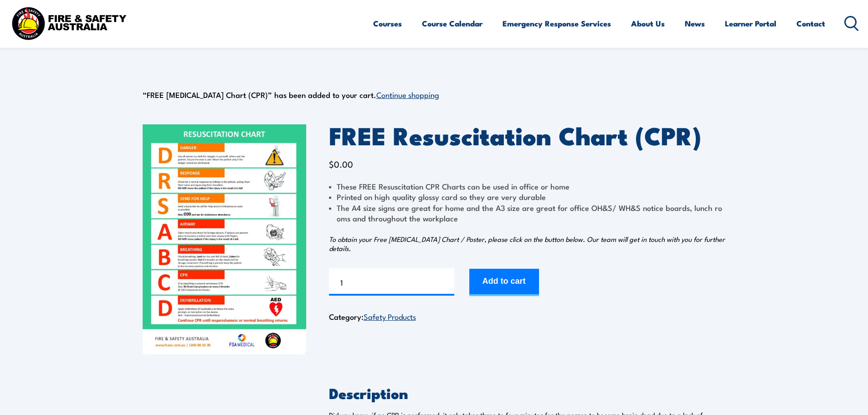 This screenshot has height=415, width=868. Describe the element at coordinates (557, 23) in the screenshot. I see `a: Emergency Response Services` at that location.